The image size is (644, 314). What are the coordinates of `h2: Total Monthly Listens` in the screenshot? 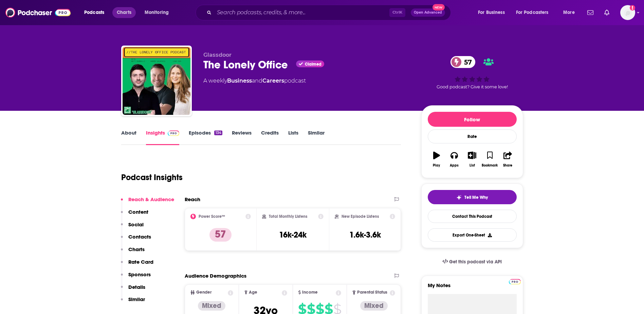 It's located at (288, 216).